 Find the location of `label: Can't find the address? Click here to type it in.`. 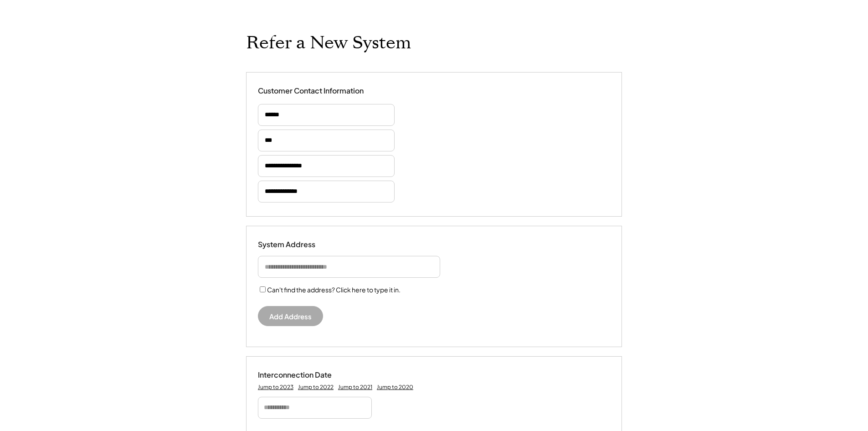

label: Can't find the address? Click here to type it in. is located at coordinates (334, 290).